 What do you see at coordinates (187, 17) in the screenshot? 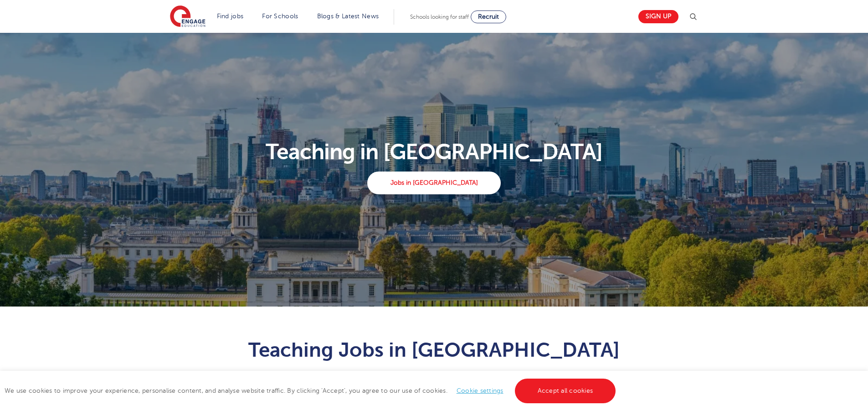
I see `img: Engage Education` at bounding box center [187, 17].